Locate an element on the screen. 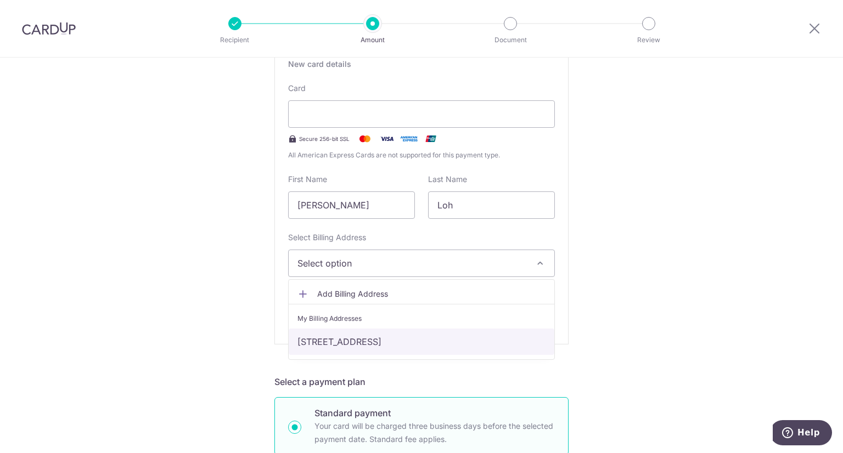 This screenshot has height=453, width=843. label: Card is located at coordinates (297, 88).